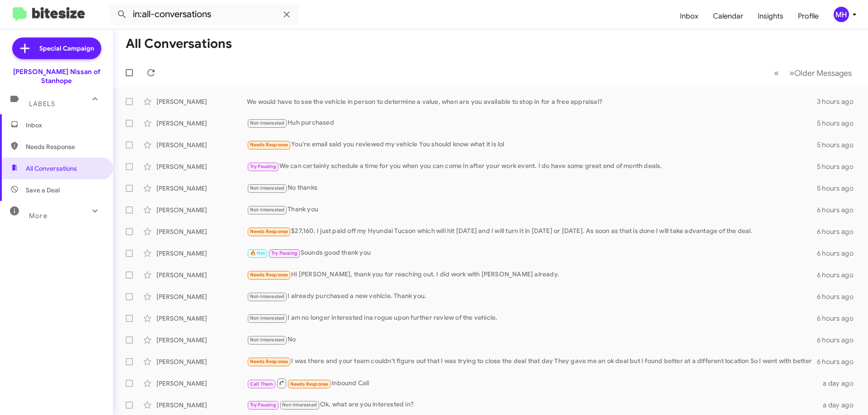  I want to click on div: I was there and your team couldn't figure out that I was trying to close the deal that day They g..., so click(532, 362).